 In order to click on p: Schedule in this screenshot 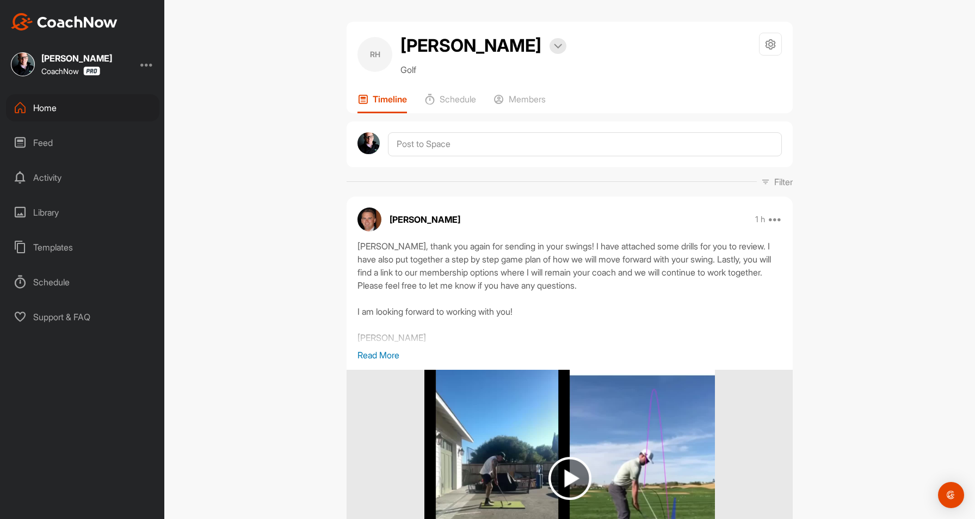, I will do `click(458, 99)`.